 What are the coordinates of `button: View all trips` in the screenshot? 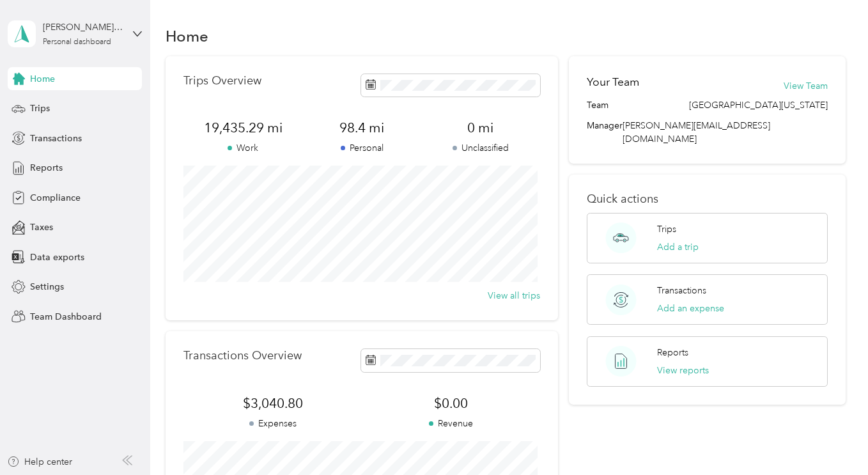 It's located at (514, 296).